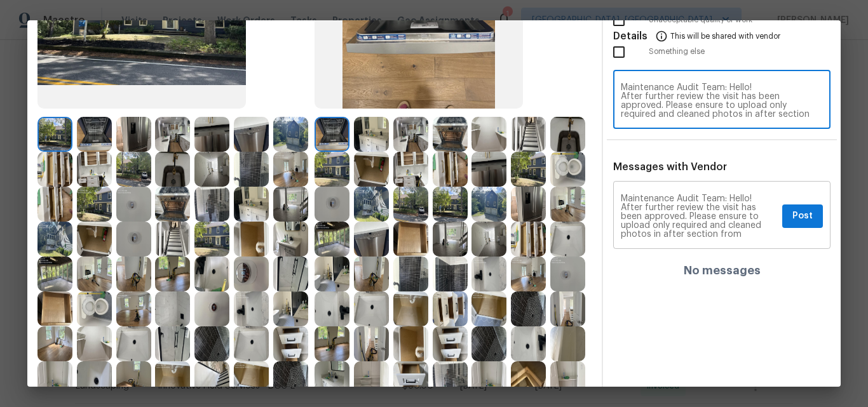 The image size is (868, 407). What do you see at coordinates (722, 52) in the screenshot?
I see `div: Something else` at bounding box center [722, 52].